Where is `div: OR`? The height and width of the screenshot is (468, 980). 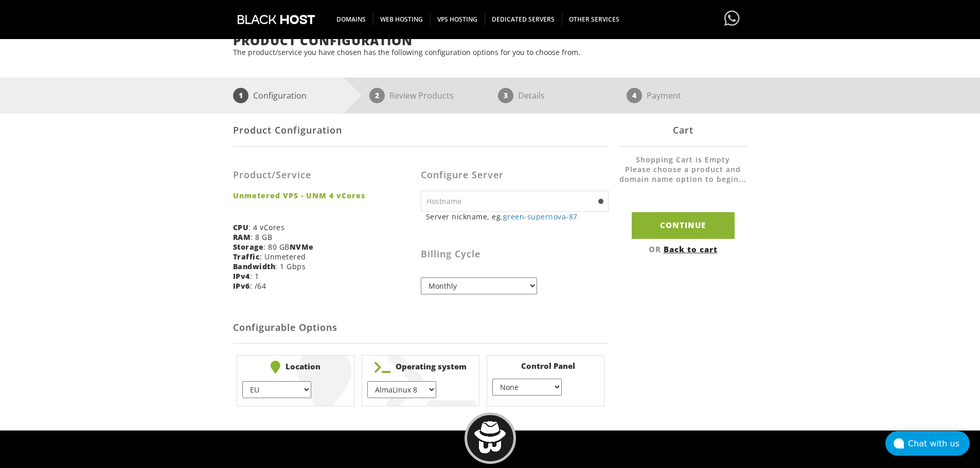 div: OR is located at coordinates (683, 249).